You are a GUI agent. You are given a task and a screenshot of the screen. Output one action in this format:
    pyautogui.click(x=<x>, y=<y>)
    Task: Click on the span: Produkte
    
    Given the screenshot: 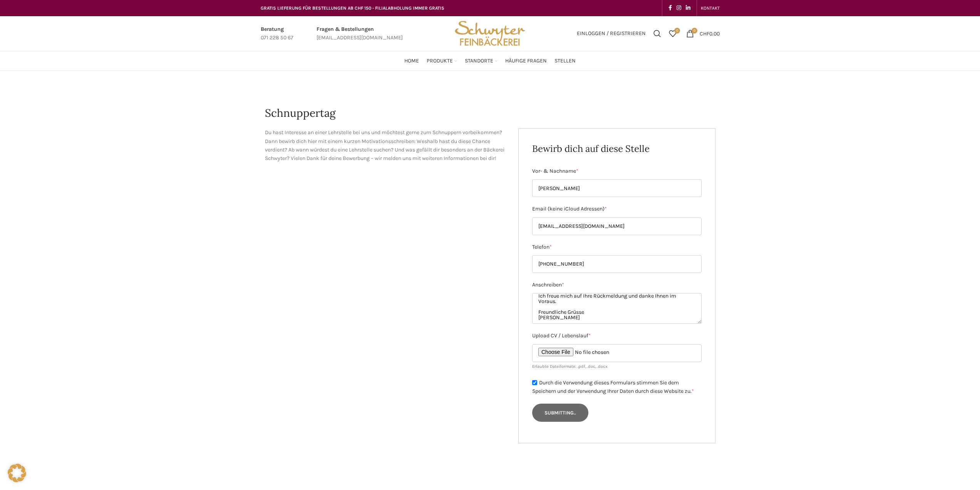 What is the action you would take?
    pyautogui.click(x=440, y=61)
    